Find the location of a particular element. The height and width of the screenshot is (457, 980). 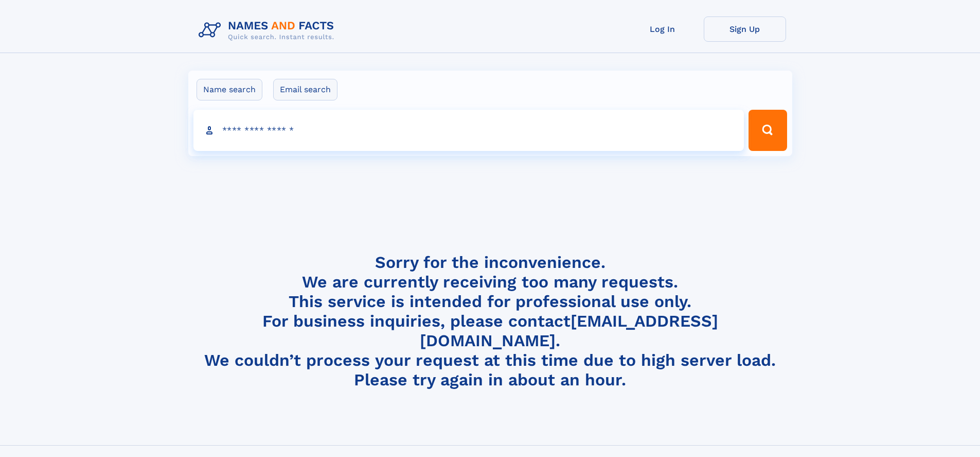

label: Name search is located at coordinates (230, 90).